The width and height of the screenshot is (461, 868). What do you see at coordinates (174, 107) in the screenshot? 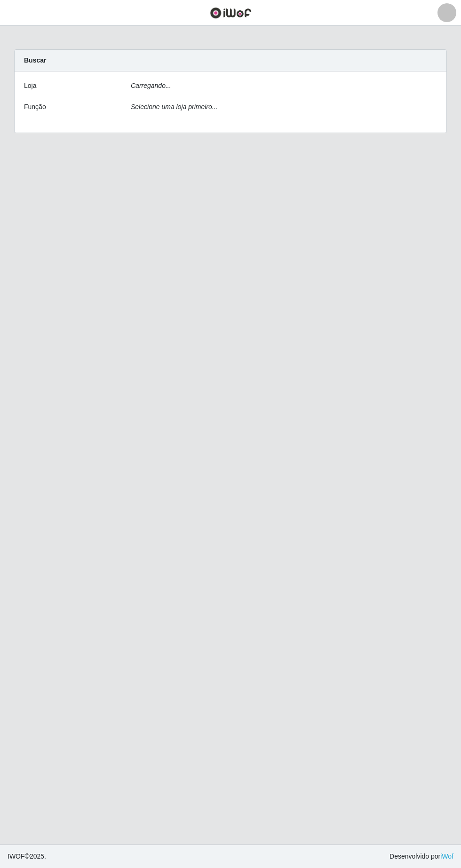
I see `i: Selecione uma loja primeiro...` at bounding box center [174, 107].